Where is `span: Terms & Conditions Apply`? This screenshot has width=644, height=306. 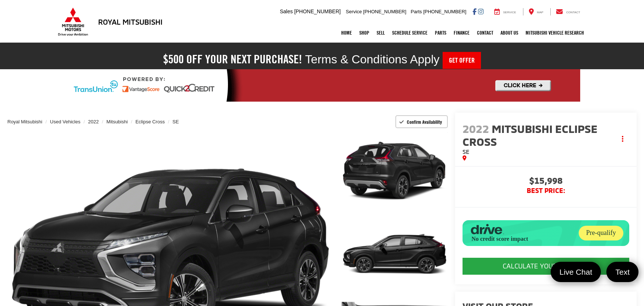 span: Terms & Conditions Apply is located at coordinates (372, 59).